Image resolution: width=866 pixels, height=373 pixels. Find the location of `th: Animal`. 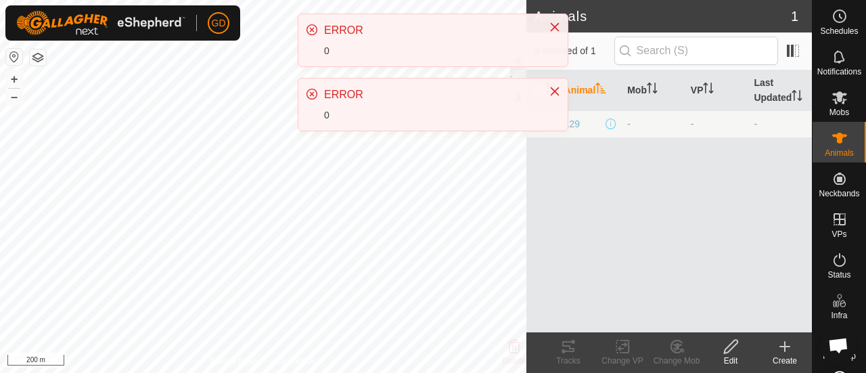

th: Animal is located at coordinates (591, 91).